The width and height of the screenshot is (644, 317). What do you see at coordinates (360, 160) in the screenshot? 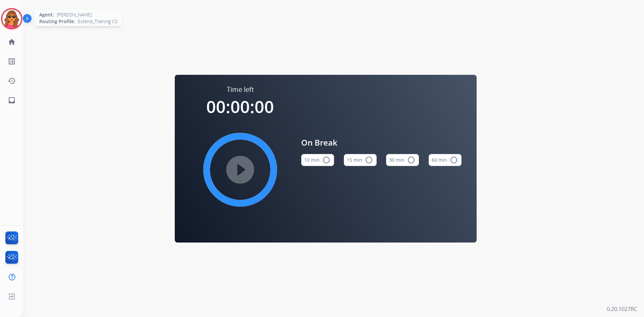
I see `button: 15 min` at bounding box center [360, 160].